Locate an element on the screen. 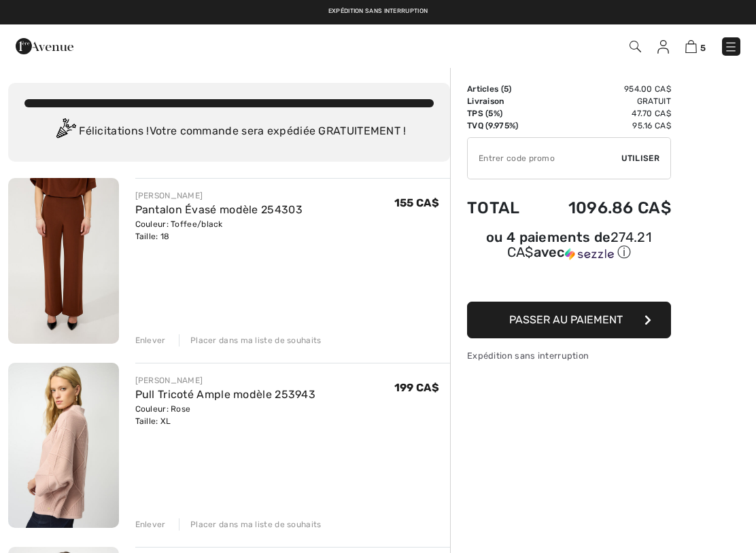  td: Livraison is located at coordinates (502, 101).